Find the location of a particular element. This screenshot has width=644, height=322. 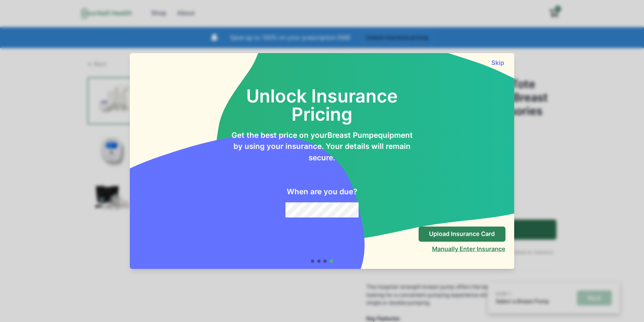

h2: Unlock Insurance Pricing is located at coordinates (322, 96).